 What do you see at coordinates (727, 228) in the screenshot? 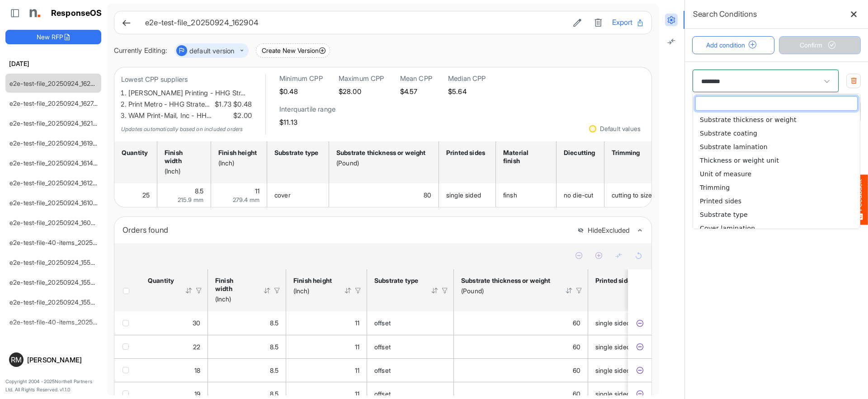
I see `span: Cover lamination` at bounding box center [727, 228].